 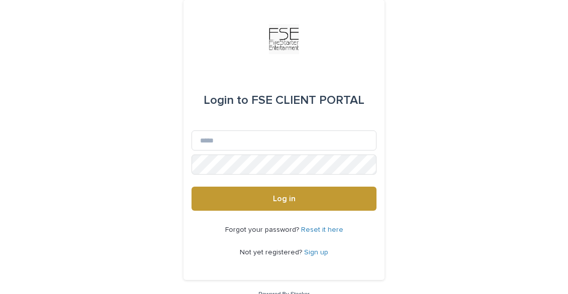 What do you see at coordinates (322, 230) in the screenshot?
I see `a: Reset it here` at bounding box center [322, 230].